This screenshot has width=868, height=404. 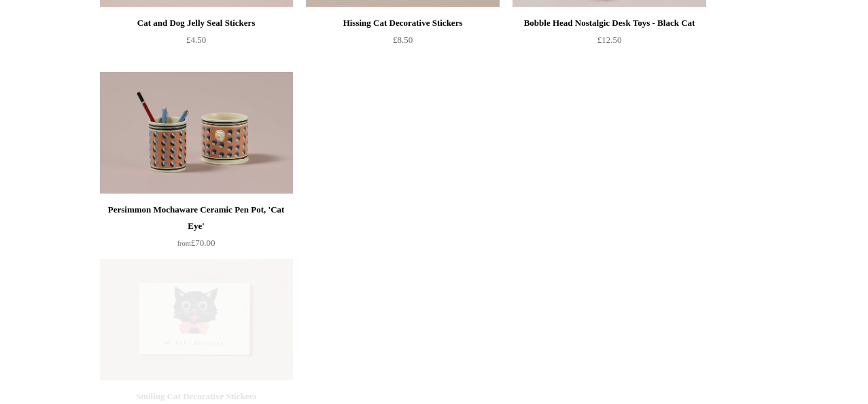 What do you see at coordinates (196, 243) in the screenshot?
I see `span: £70.00` at bounding box center [196, 243].